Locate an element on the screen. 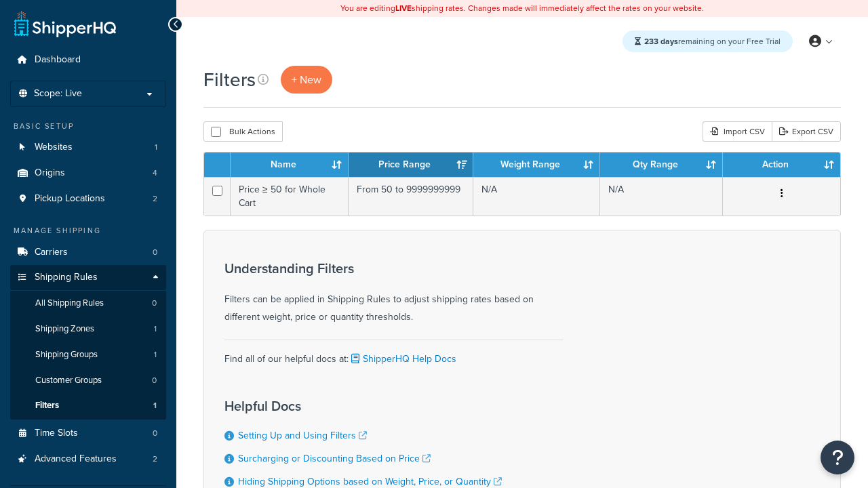 This screenshot has height=488, width=868. th: Qty Range: activate to sort column ascending is located at coordinates (661, 165).